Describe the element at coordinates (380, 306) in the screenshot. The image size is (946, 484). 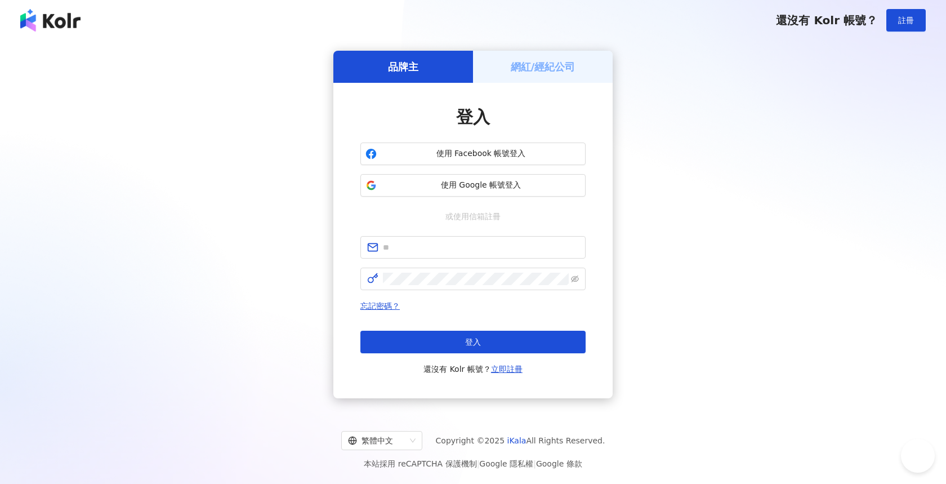
I see `a: 忘記密碼？` at that location.